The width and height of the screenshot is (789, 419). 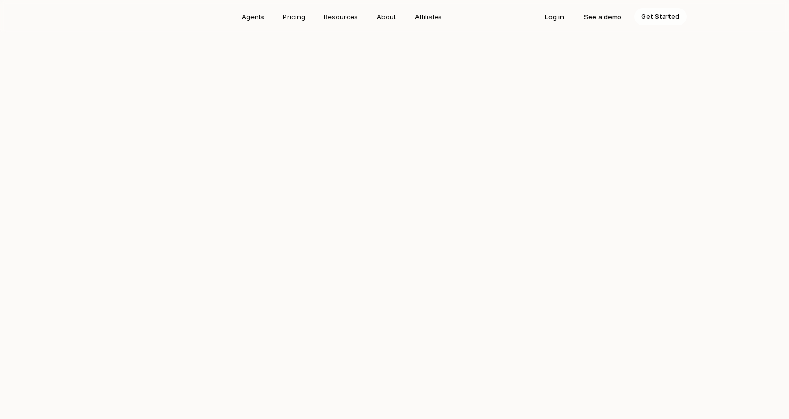 What do you see at coordinates (341, 17) in the screenshot?
I see `p: Resources` at bounding box center [341, 17].